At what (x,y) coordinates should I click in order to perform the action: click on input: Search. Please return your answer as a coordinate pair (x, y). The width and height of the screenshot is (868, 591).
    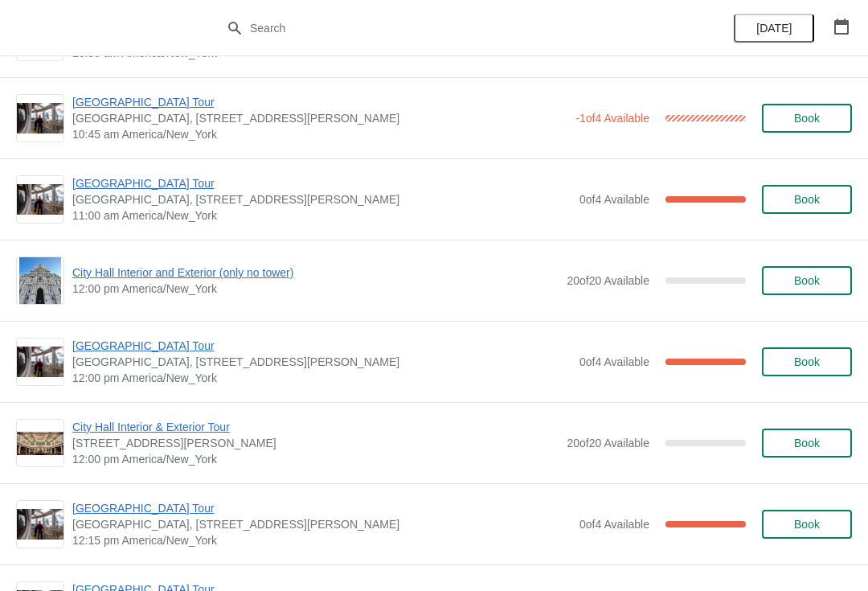
    Looking at the image, I should click on (450, 28).